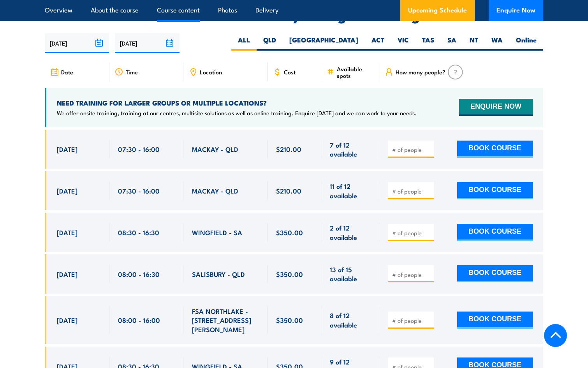  I want to click on p: We offer onsite training, training at our centres, multisite solutions as well as online training..., so click(237, 113).